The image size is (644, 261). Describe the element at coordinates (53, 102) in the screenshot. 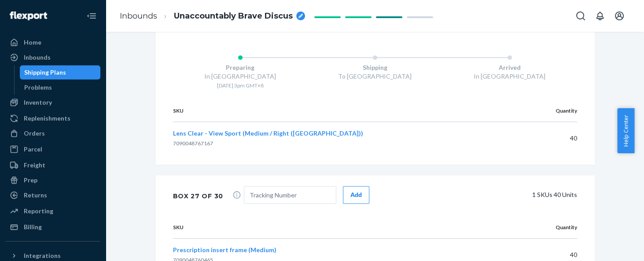

I see `a: Inventory` at that location.